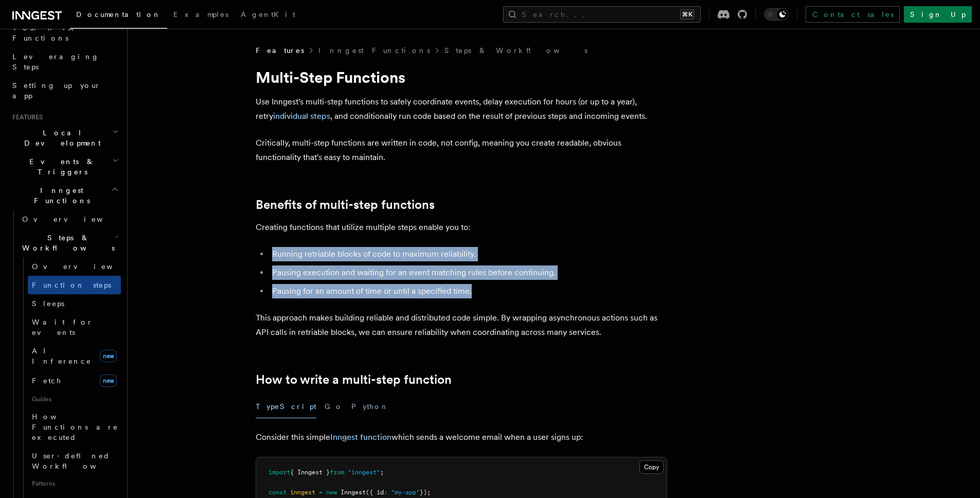  What do you see at coordinates (310, 472) in the screenshot?
I see `span: { Inngest }` at bounding box center [310, 472].